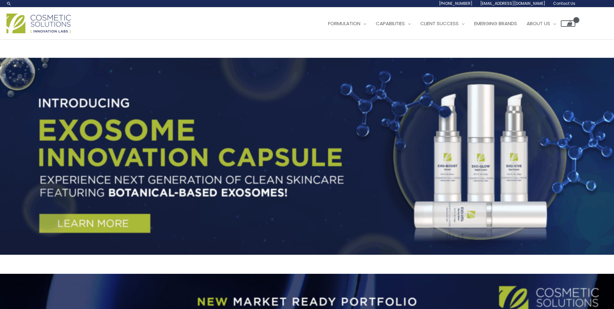 The image size is (614, 309). What do you see at coordinates (496, 23) in the screenshot?
I see `span: Emerging Brands` at bounding box center [496, 23].